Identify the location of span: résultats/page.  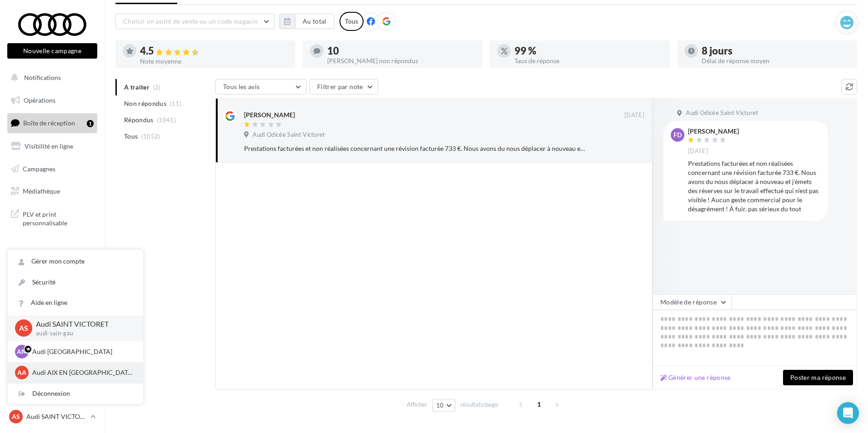
(479, 405).